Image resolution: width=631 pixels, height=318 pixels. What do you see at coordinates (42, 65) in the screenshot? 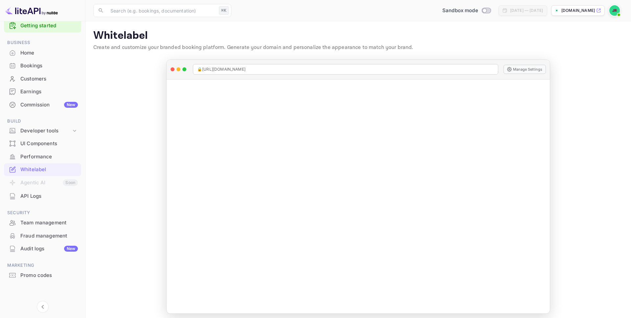
I see `a: Bookings` at bounding box center [42, 65].